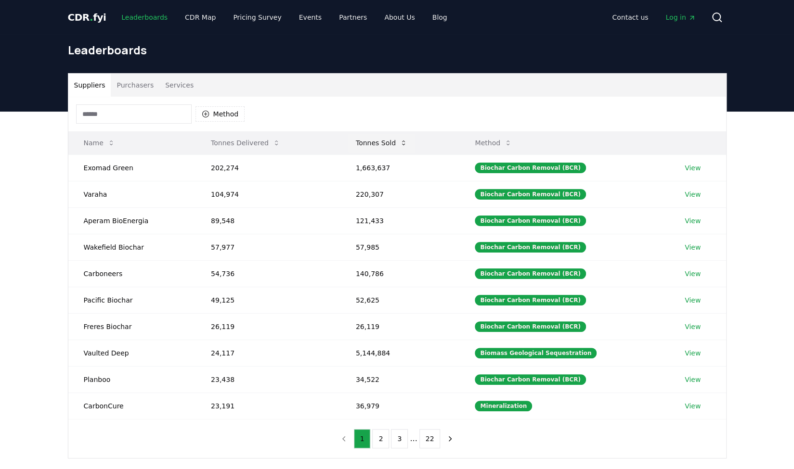 The width and height of the screenshot is (794, 469). What do you see at coordinates (450, 439) in the screenshot?
I see `button: next page` at bounding box center [450, 439].